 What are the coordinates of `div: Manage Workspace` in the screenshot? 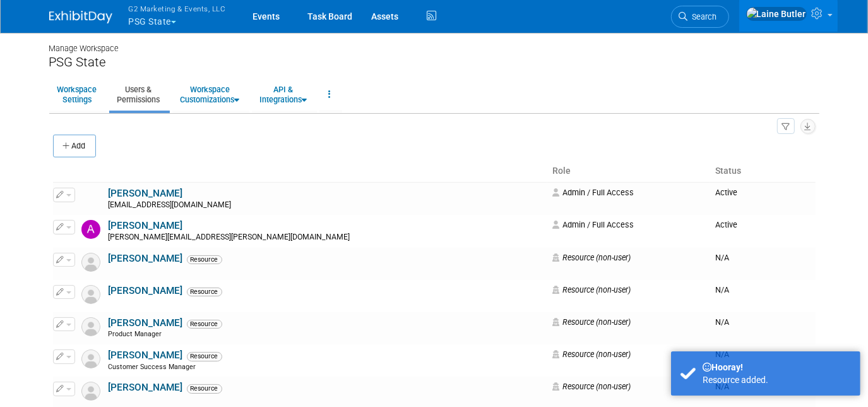 It's located at (434, 43).